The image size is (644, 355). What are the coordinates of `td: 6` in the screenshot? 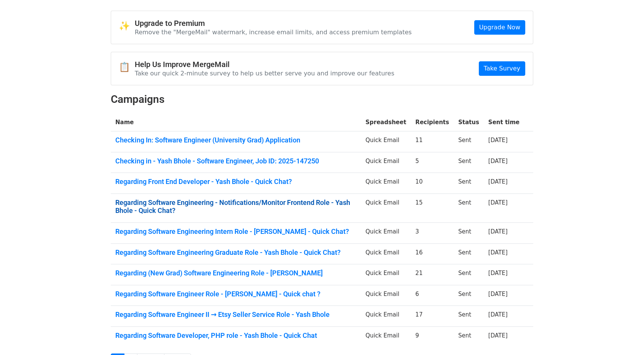 It's located at (432, 295).